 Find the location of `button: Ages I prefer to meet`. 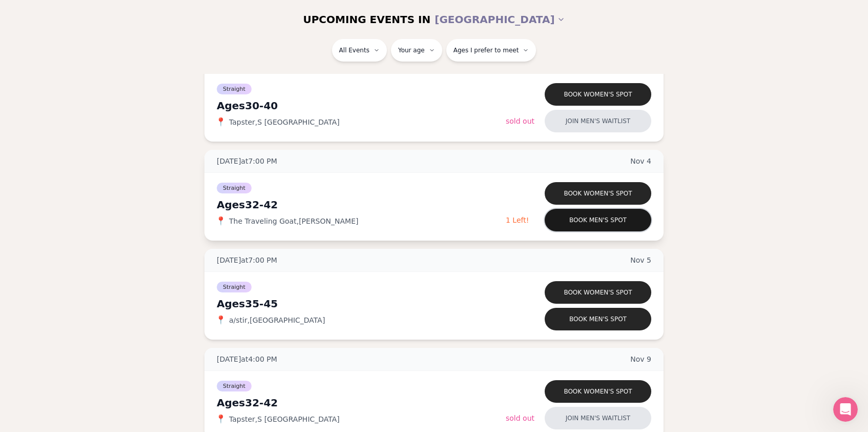

button: Ages I prefer to meet is located at coordinates (491, 50).